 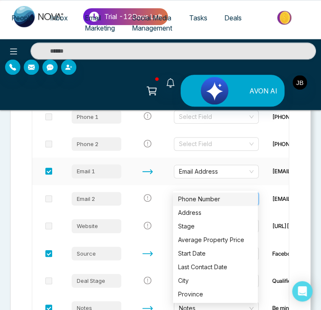 I want to click on a: Email Marketing, so click(x=100, y=23).